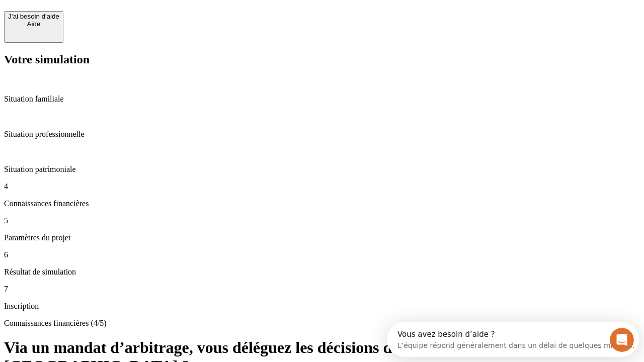 The width and height of the screenshot is (644, 362). What do you see at coordinates (322, 289) in the screenshot?
I see `p: 7` at bounding box center [322, 289].